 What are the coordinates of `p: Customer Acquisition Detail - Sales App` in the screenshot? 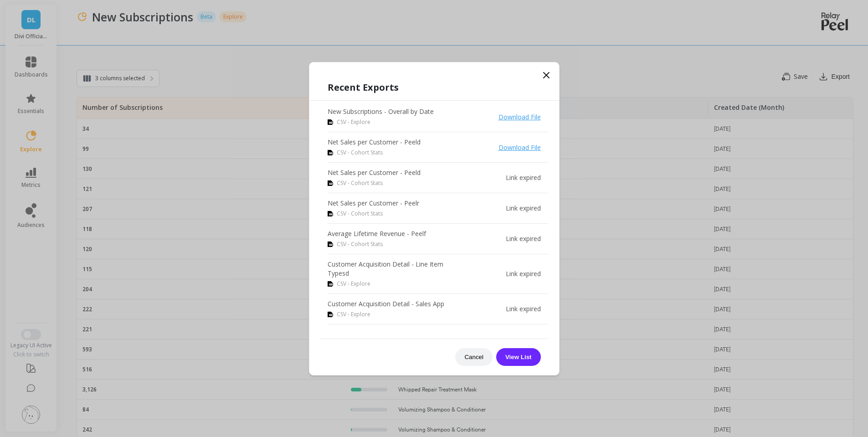 It's located at (386, 304).